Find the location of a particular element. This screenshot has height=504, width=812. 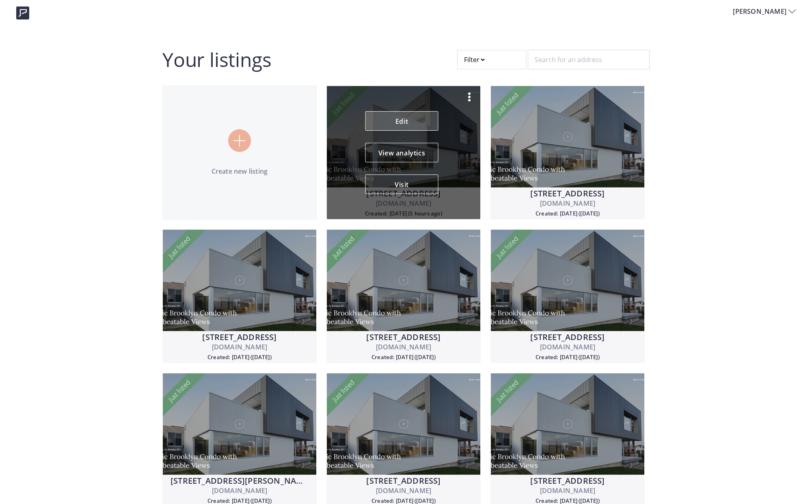

button: Visit is located at coordinates (402, 184).